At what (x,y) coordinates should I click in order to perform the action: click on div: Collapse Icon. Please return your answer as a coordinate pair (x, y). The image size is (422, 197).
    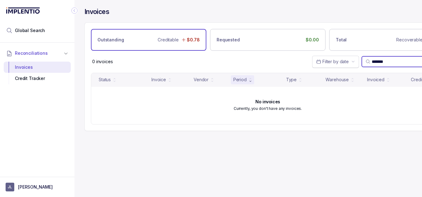
    Looking at the image, I should click on (75, 11).